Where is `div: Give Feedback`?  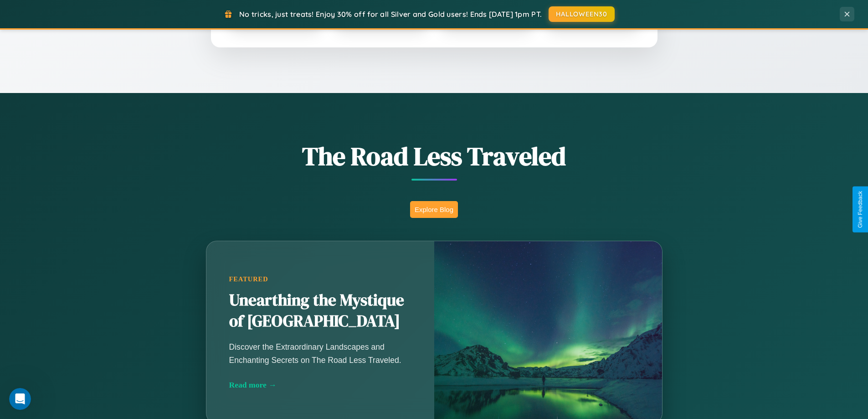 div: Give Feedback is located at coordinates (860, 209).